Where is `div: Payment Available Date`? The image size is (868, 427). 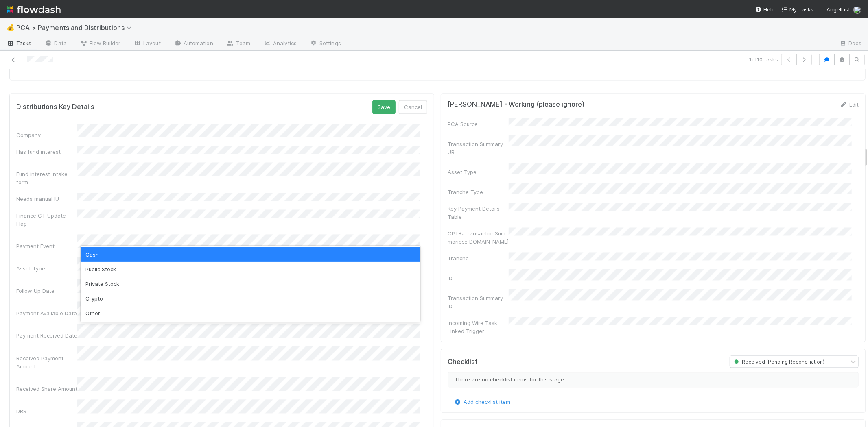
div: Payment Available Date is located at coordinates (47, 313).